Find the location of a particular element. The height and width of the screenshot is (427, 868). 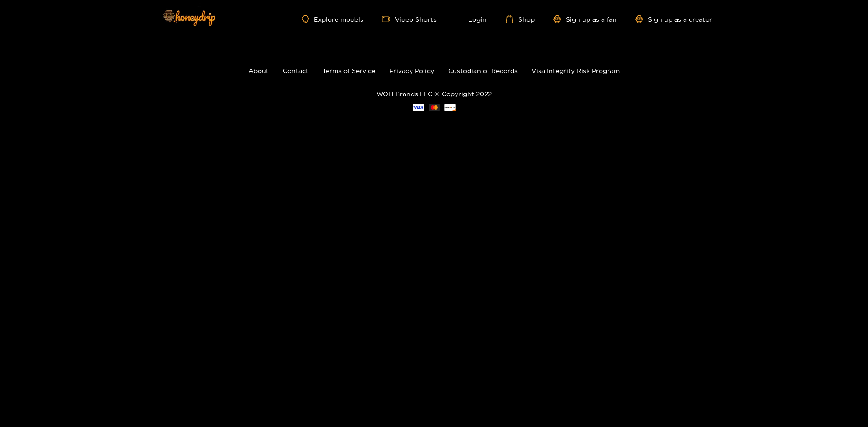

a: Explore models is located at coordinates (333, 19).